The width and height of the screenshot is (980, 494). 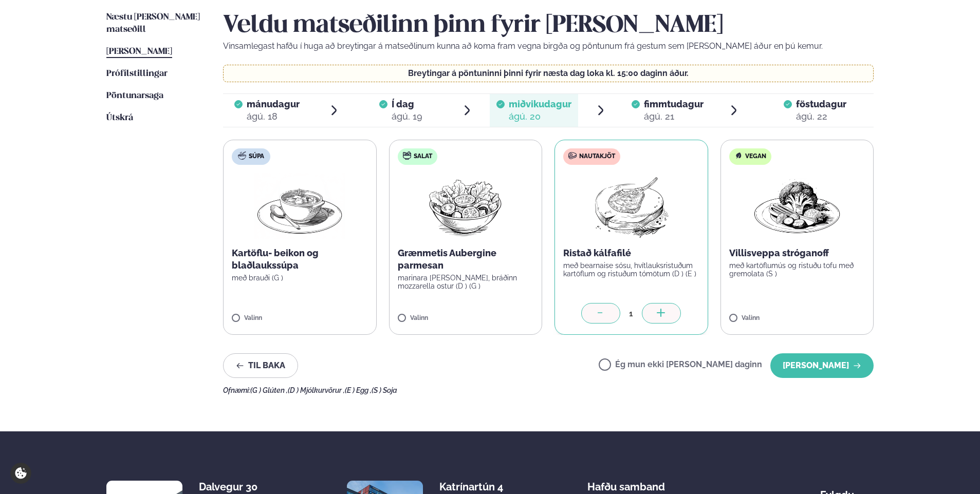 What do you see at coordinates (480, 487) in the screenshot?
I see `div: Katrínartún 4` at bounding box center [480, 487].